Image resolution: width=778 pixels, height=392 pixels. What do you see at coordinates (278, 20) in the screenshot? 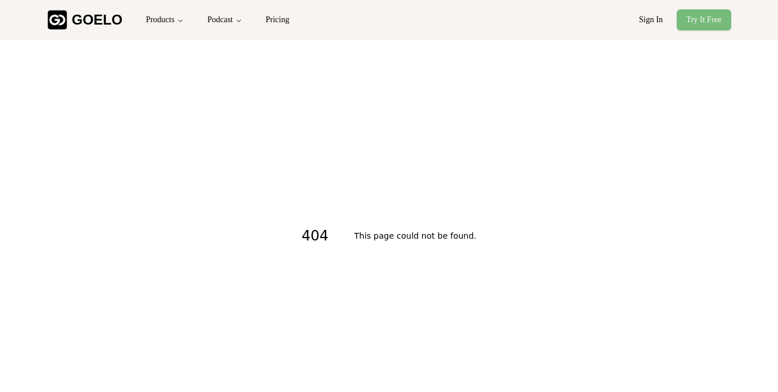
I see `button: Pricing` at bounding box center [278, 20].